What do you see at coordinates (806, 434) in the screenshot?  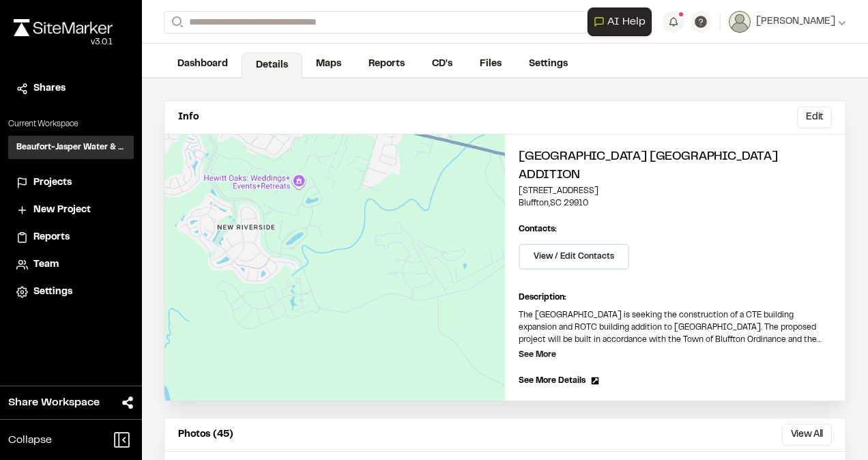 I see `button: View All` at bounding box center [806, 434].